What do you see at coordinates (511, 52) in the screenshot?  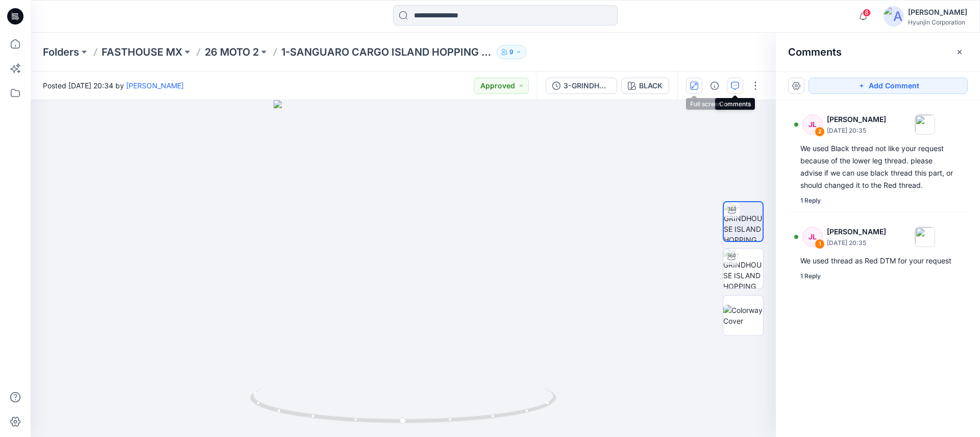 I see `p: 9` at bounding box center [511, 52].